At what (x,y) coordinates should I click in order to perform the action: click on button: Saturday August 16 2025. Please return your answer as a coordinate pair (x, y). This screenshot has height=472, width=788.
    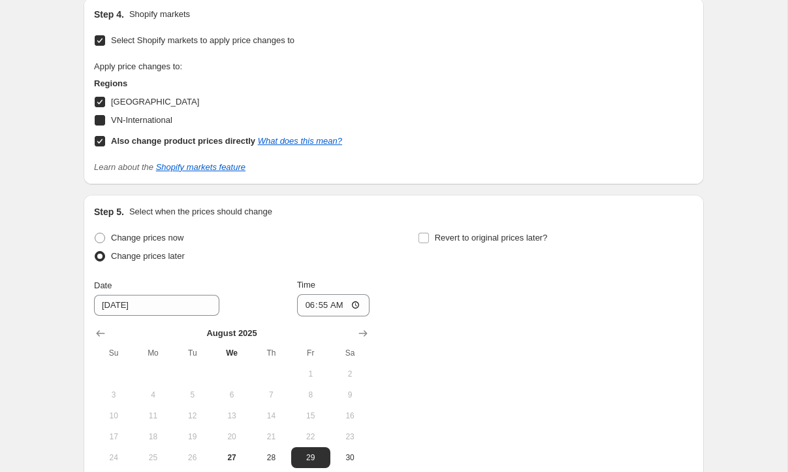
    Looking at the image, I should click on (350, 415).